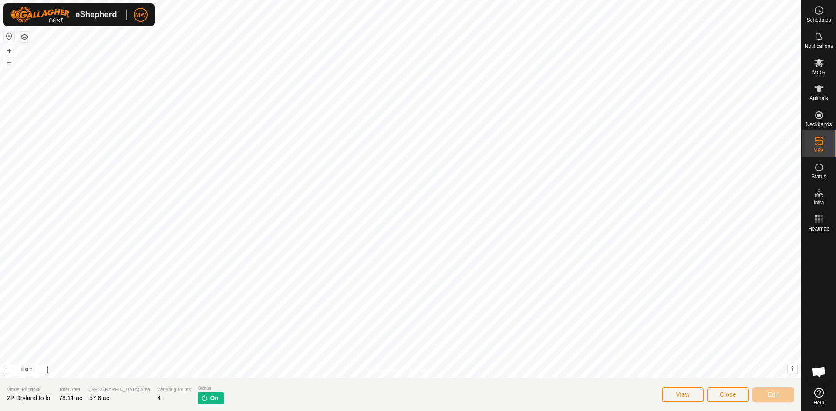 The image size is (836, 411). Describe the element at coordinates (71, 398) in the screenshot. I see `span: 78.11 ac` at that location.